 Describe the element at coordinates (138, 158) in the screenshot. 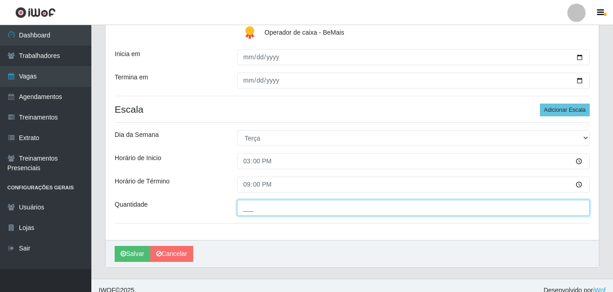

I see `label: Horário de Inicio` at that location.